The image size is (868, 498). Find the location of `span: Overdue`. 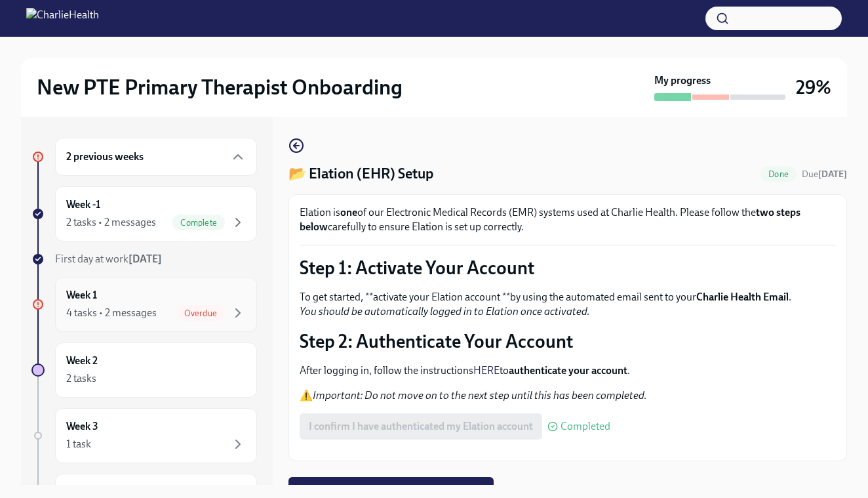

span: Overdue is located at coordinates (200, 313).